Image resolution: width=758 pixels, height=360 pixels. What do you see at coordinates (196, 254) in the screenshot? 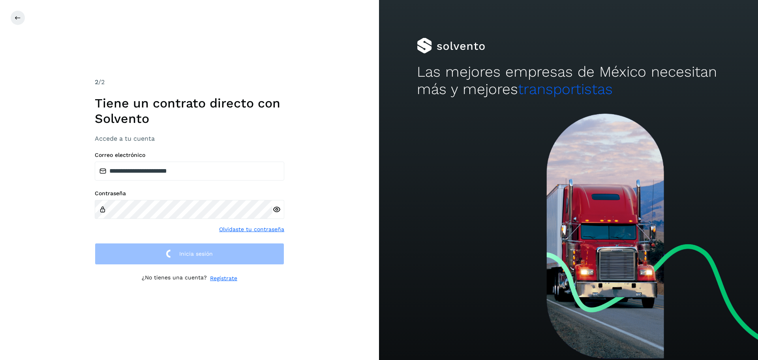
I see `span: Inicia sesión` at bounding box center [196, 254].